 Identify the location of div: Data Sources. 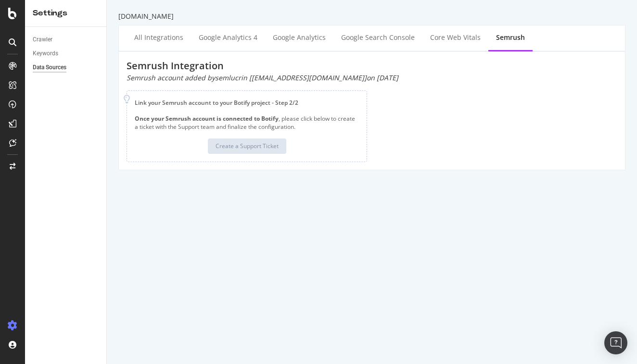
(49, 68).